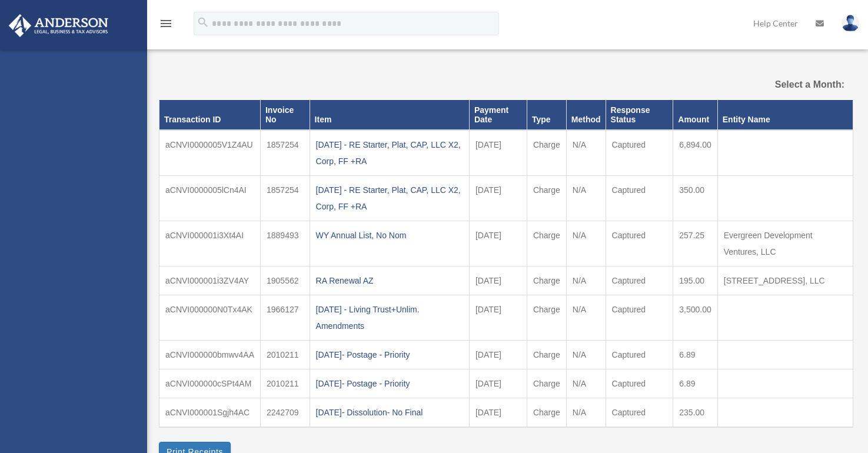 The width and height of the screenshot is (868, 453). I want to click on td: 195.00, so click(695, 280).